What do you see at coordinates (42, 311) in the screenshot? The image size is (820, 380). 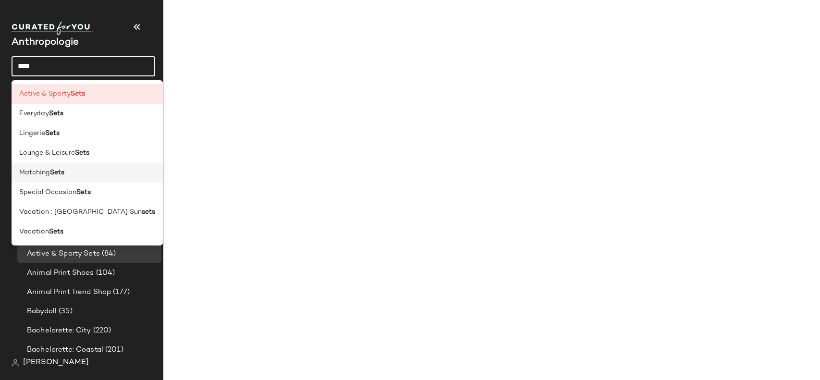 I see `span: Babydoll` at bounding box center [42, 311].